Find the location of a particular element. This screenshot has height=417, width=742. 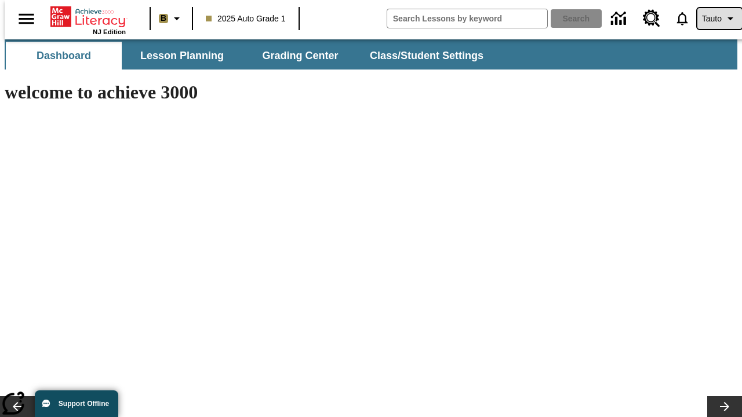

button: Lesson carousel, Next is located at coordinates (724, 407).